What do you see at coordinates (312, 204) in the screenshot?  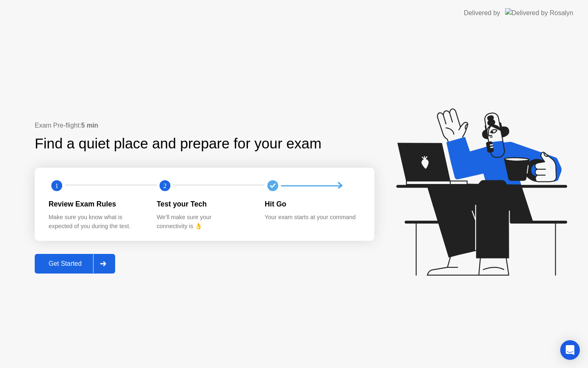 I see `div: Hit Go` at bounding box center [312, 204].